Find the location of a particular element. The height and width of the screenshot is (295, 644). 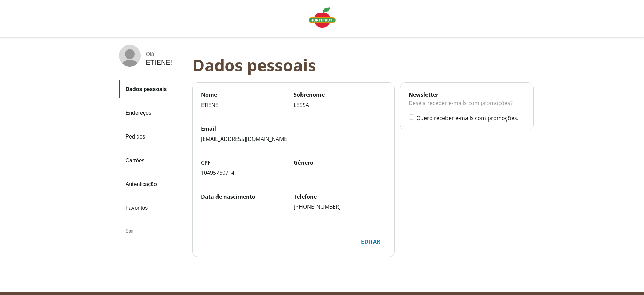

label: Data de nascimento is located at coordinates (247, 196).